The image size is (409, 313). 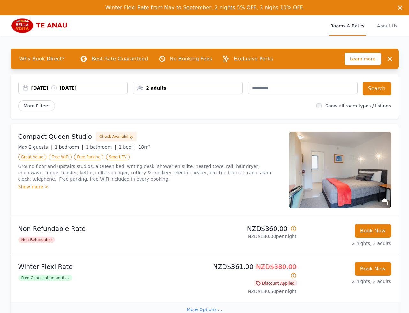 What do you see at coordinates (116, 136) in the screenshot?
I see `button: Check Availability` at bounding box center [116, 136].